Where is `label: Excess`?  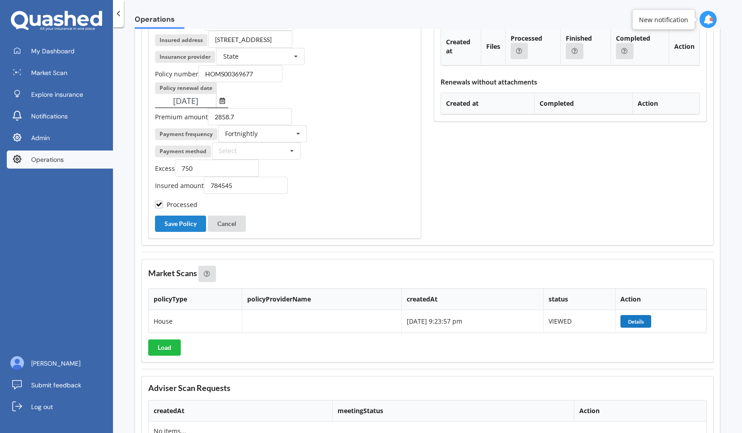 label: Excess is located at coordinates (165, 168).